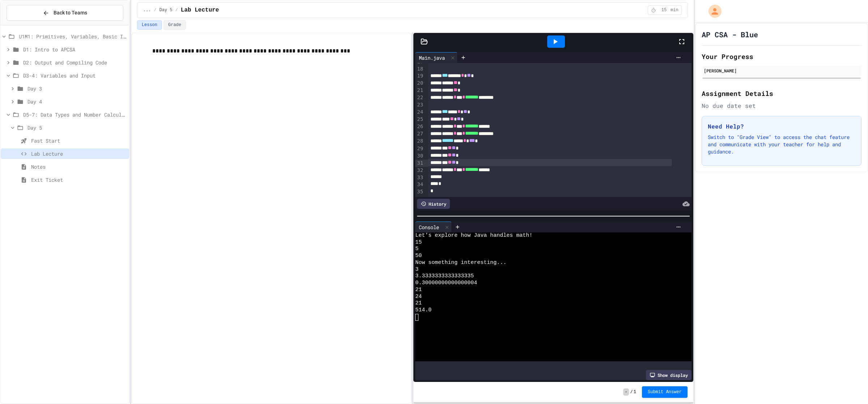  I want to click on span: min, so click(674, 10).